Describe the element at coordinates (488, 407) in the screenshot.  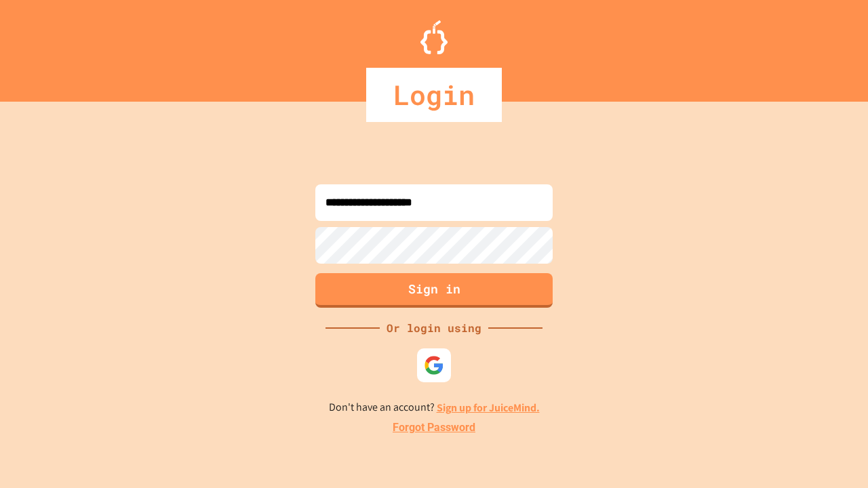
I see `a: Sign up for JuiceMind.` at that location.